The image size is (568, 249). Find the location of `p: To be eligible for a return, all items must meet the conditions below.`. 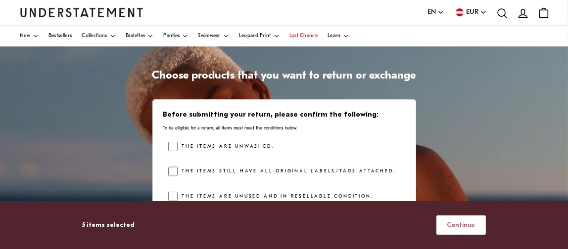

p: To be eligible for a return, all items must meet the conditions below. is located at coordinates (283, 128).